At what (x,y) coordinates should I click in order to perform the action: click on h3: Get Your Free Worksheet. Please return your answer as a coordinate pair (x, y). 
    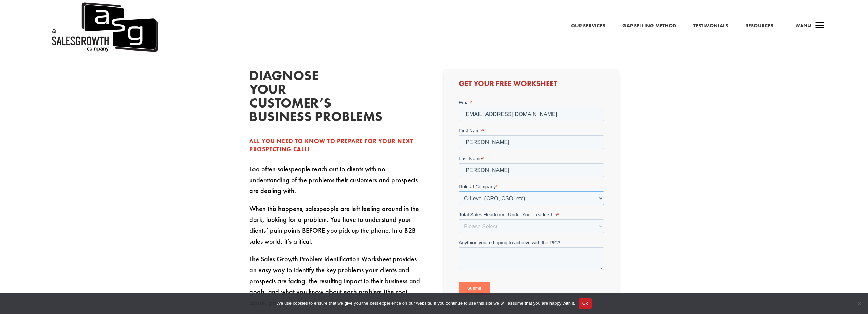
    Looking at the image, I should click on (531, 85).